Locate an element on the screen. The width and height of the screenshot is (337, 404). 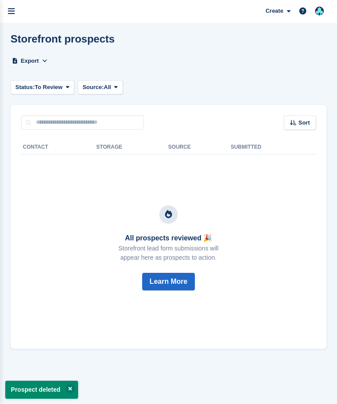
button: Status: To Review is located at coordinates (42, 87).